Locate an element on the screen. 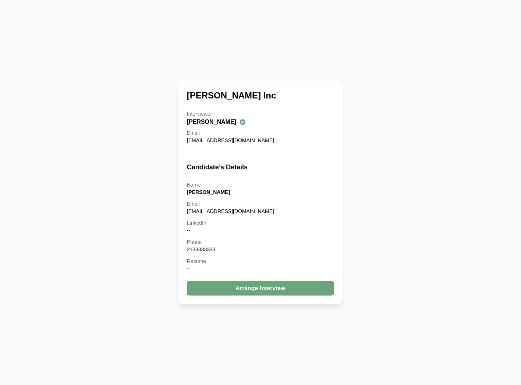 This screenshot has width=521, height=385. div: LinkedIn is located at coordinates (260, 223).